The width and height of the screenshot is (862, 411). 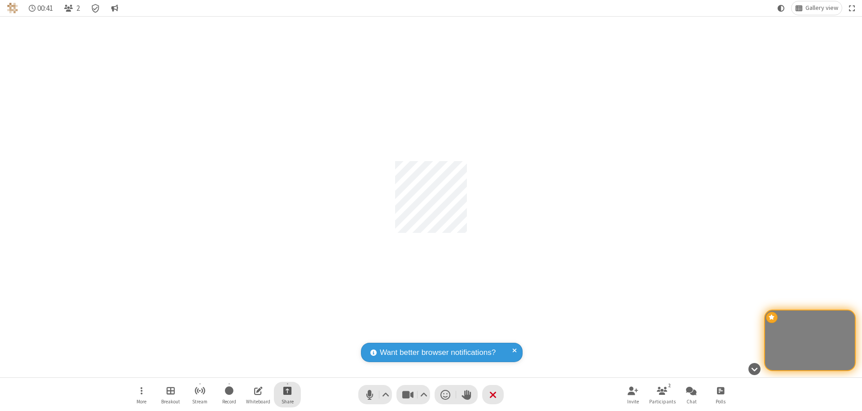 What do you see at coordinates (467, 395) in the screenshot?
I see `button: Raise hand` at bounding box center [467, 395].